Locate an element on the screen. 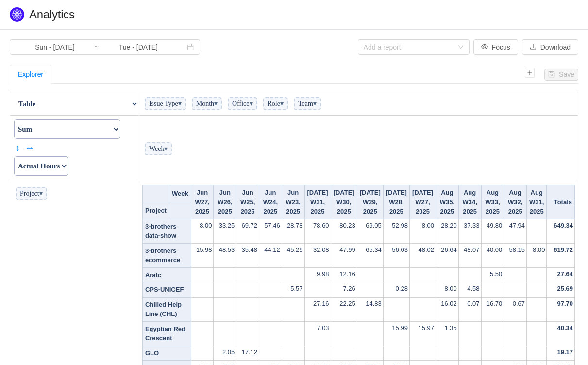 Image resolution: width=588 pixels, height=365 pixels. span: Office is located at coordinates (242, 103).